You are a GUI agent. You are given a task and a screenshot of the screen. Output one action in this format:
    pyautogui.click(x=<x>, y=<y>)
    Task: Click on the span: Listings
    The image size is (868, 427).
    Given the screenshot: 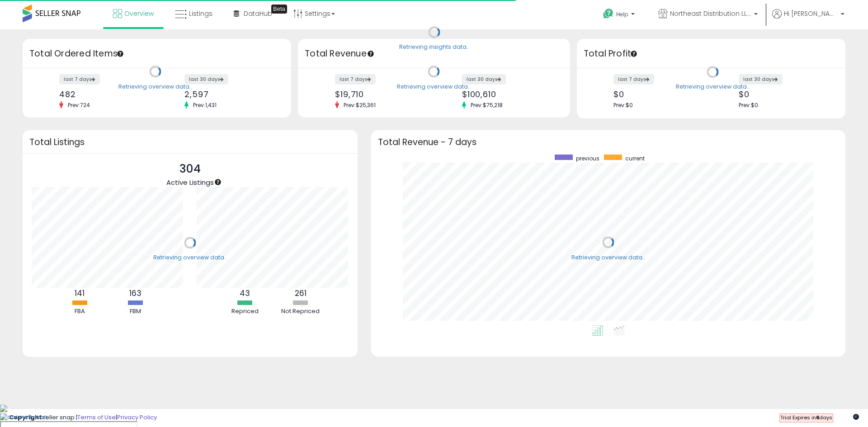 What is the action you would take?
    pyautogui.click(x=201, y=13)
    